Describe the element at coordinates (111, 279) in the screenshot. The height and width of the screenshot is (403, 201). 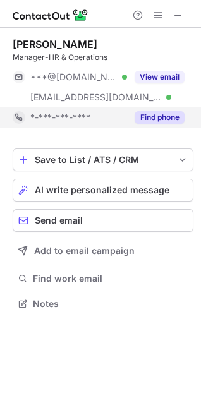
I see `span: Find work email` at that location.